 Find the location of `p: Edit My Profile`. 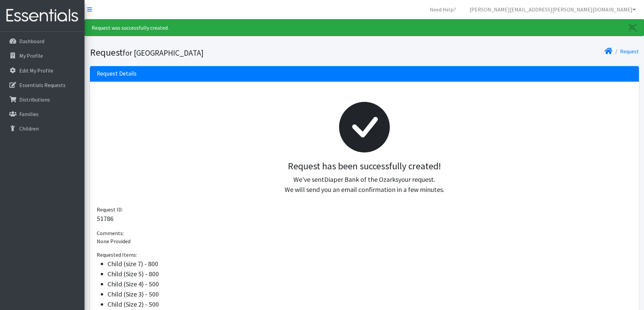

p: Edit My Profile is located at coordinates (36, 71).